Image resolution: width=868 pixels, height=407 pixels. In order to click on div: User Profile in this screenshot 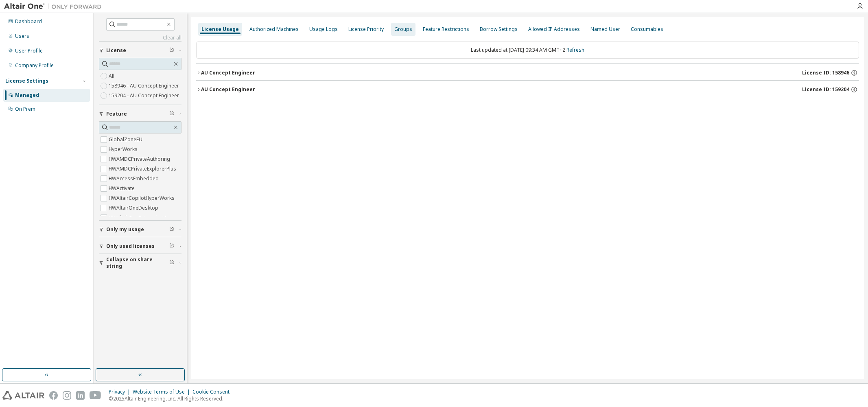, I will do `click(29, 51)`.